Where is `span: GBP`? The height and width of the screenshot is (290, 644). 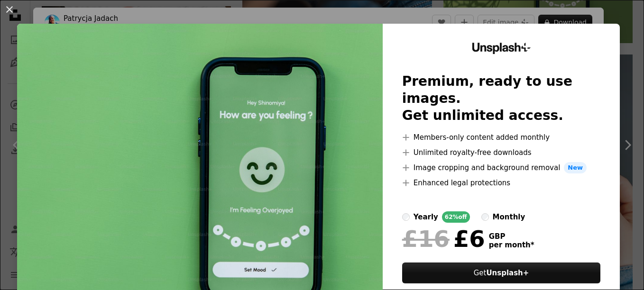
span: GBP is located at coordinates (512, 237).